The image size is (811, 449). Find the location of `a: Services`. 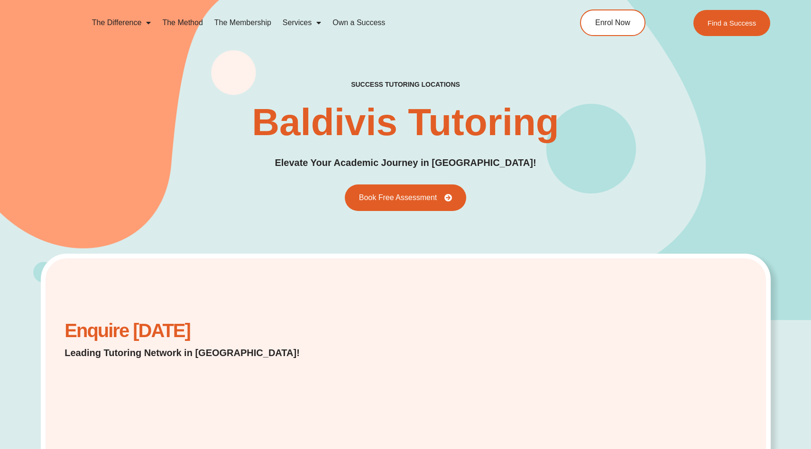

a: Services is located at coordinates (302, 23).